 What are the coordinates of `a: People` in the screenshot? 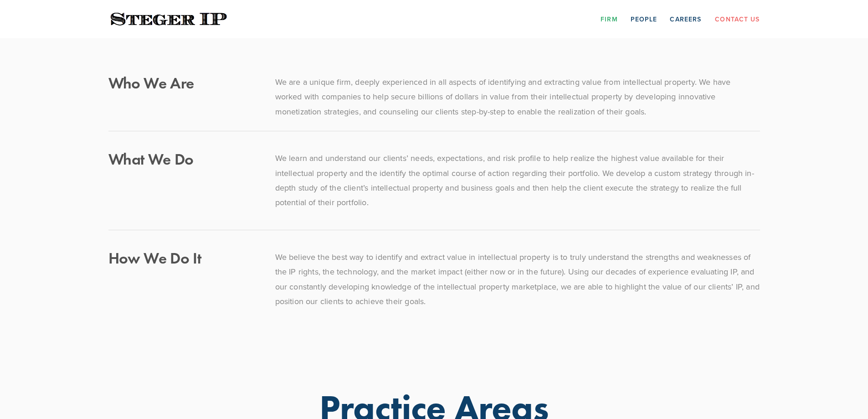 It's located at (644, 19).